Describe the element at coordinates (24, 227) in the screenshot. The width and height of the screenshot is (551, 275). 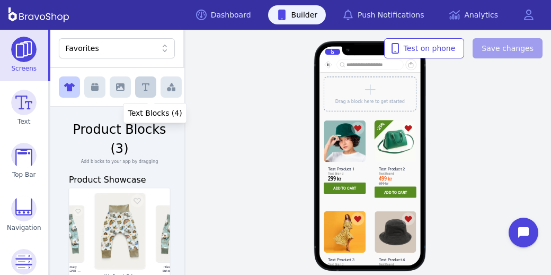
I see `span: Navigation` at that location.